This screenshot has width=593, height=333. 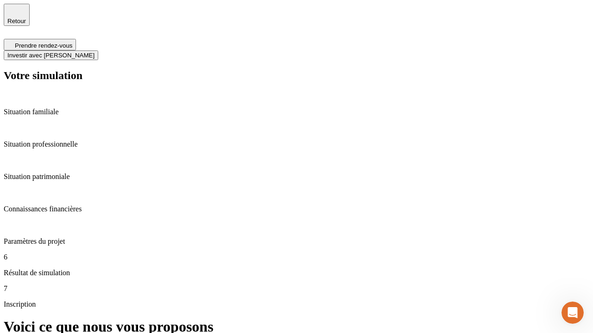 What do you see at coordinates (296, 273) in the screenshot?
I see `p: Résultat de simulation` at bounding box center [296, 273].